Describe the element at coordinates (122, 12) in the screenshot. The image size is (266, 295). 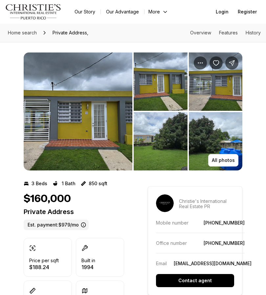
I see `a: Our Advantage` at that location.